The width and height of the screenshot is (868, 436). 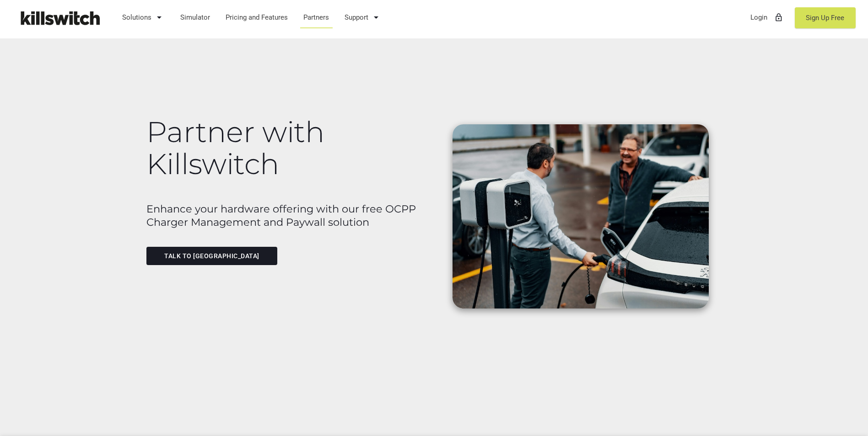 I want to click on i: lock_outline, so click(x=779, y=17).